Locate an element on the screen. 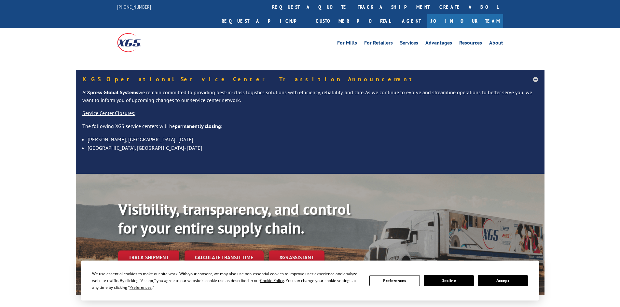 This screenshot has width=620, height=307. span: Cookie Policy is located at coordinates (272, 281).